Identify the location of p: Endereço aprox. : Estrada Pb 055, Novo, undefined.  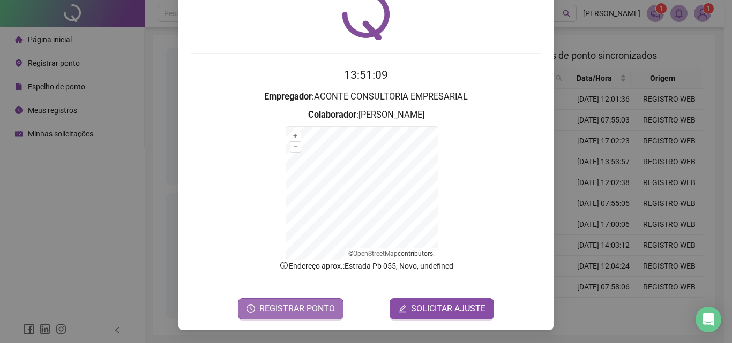
(366, 266).